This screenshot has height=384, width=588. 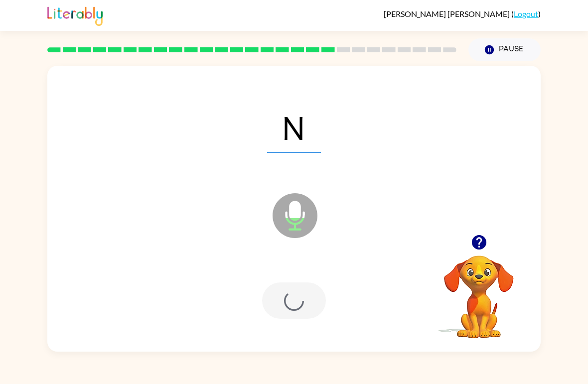 What do you see at coordinates (504, 50) in the screenshot?
I see `button: Pause` at bounding box center [504, 50].